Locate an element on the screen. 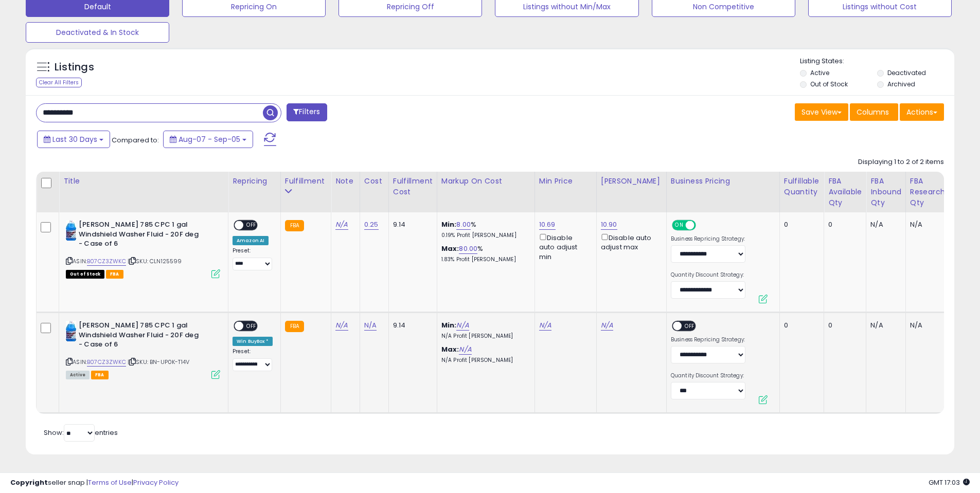 Image resolution: width=980 pixels, height=493 pixels. div: Disable auto adjust min is located at coordinates (564, 247).